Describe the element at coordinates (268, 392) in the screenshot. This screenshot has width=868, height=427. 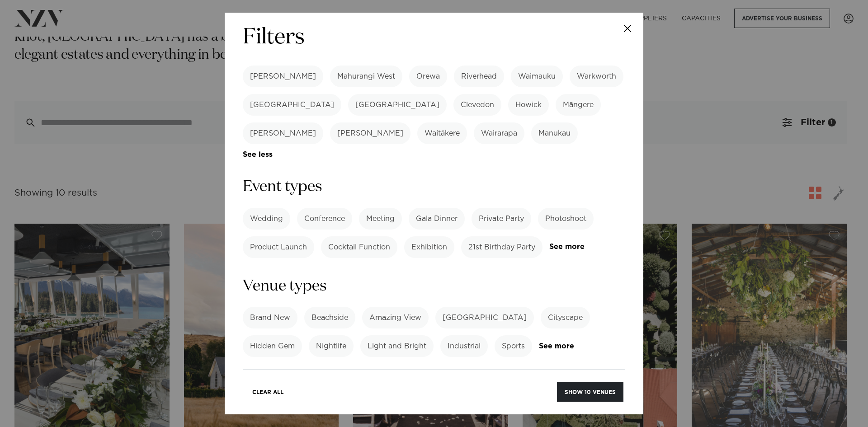
I see `button: Clear All` at that location.